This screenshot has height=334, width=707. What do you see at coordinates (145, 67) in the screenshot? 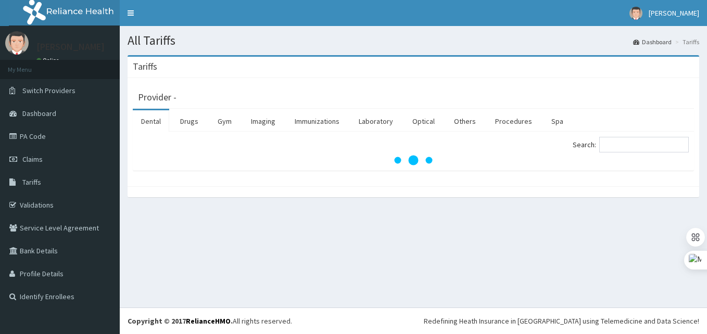
I see `h3: Tariffs` at bounding box center [145, 67].